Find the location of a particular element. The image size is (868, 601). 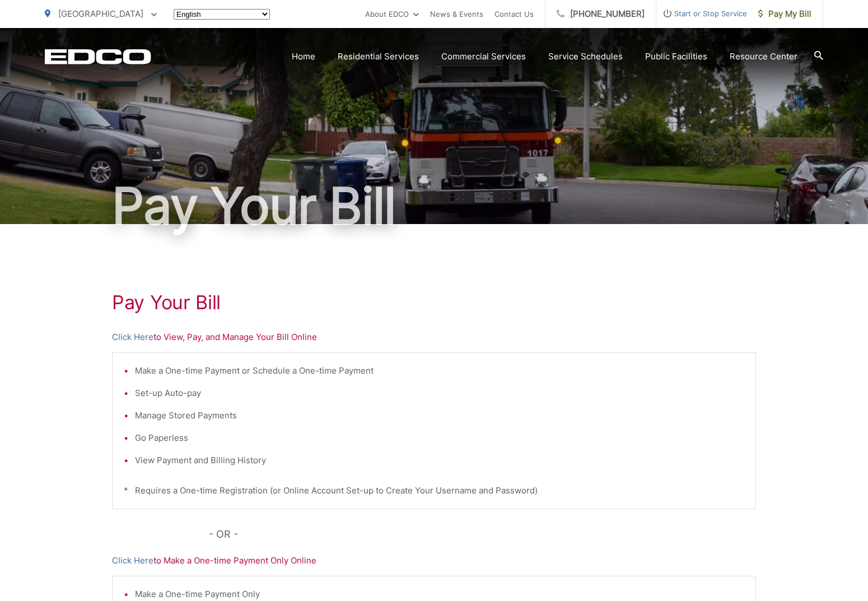

a: Home is located at coordinates (303, 57).